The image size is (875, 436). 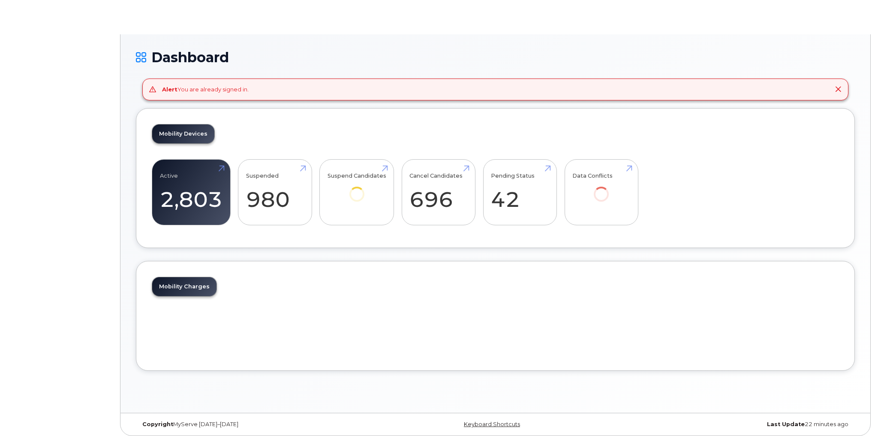 I want to click on a: Data Conflicts, so click(x=601, y=188).